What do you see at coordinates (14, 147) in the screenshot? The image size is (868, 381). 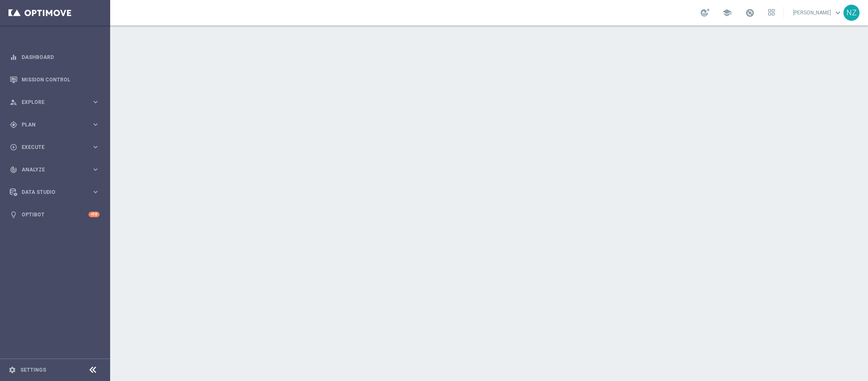 I see `i: play_circle_outline` at bounding box center [14, 147].